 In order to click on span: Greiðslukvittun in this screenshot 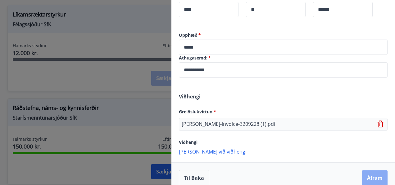, I will do `click(198, 111)`.